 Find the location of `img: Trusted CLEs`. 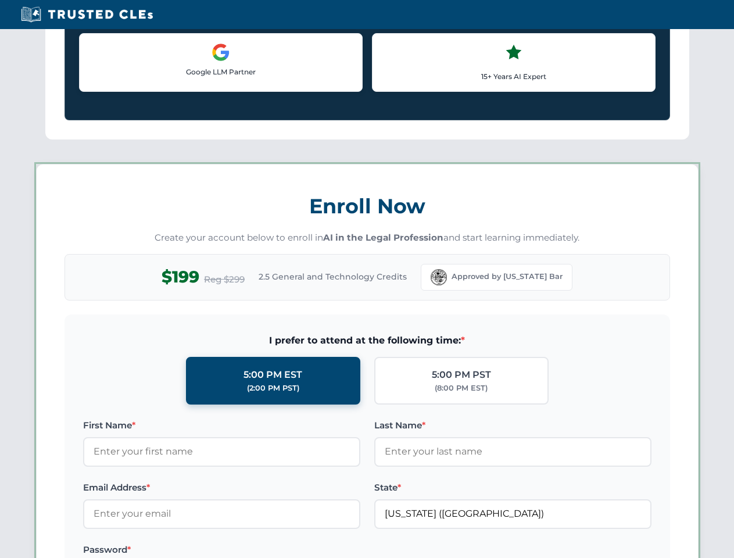

img: Trusted CLEs is located at coordinates (87, 15).